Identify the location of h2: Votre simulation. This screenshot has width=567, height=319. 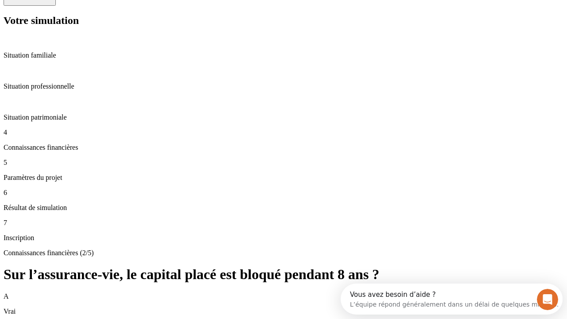
(283, 20).